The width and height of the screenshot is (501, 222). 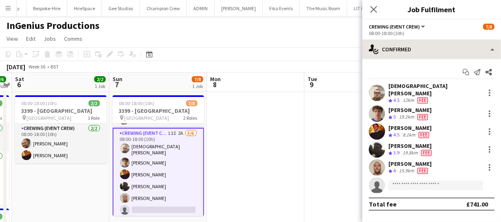 What do you see at coordinates (19, 84) in the screenshot?
I see `span: 6` at bounding box center [19, 84].